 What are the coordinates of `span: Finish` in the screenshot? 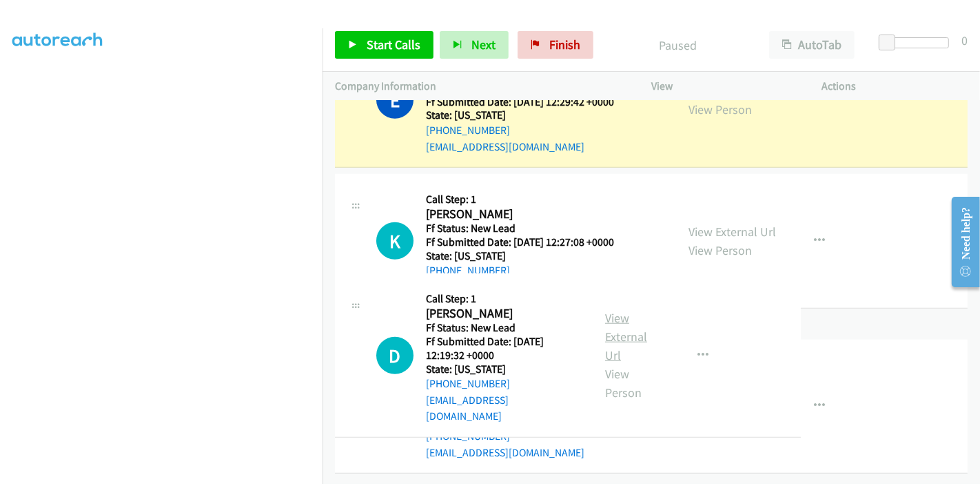 It's located at (564, 44).